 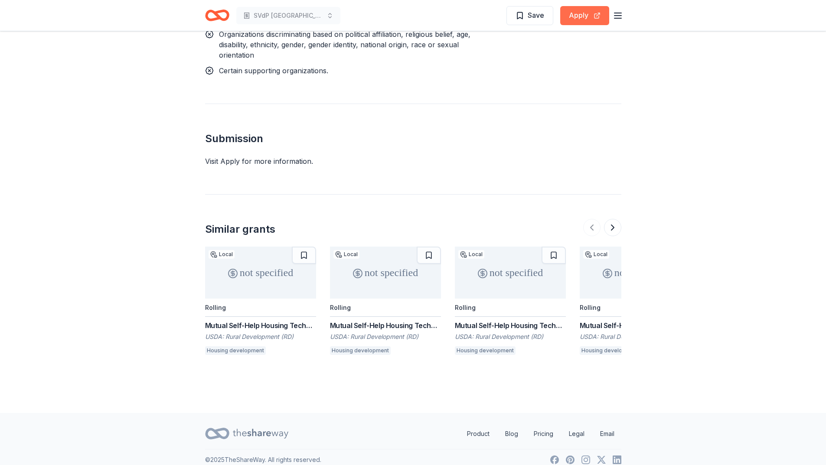 I want to click on a: Blog, so click(x=512, y=434).